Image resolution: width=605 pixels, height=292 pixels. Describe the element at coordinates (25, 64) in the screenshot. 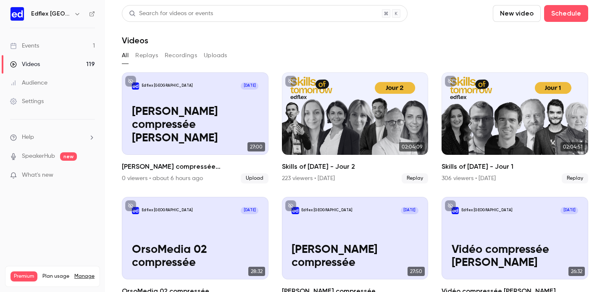

I see `div: Videos` at that location.